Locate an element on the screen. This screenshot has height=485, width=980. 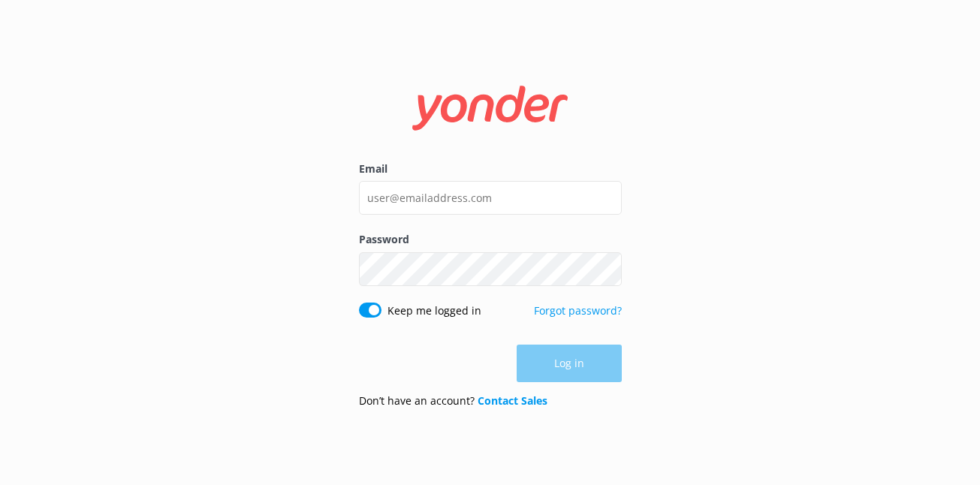
button: Show password is located at coordinates (607, 269).